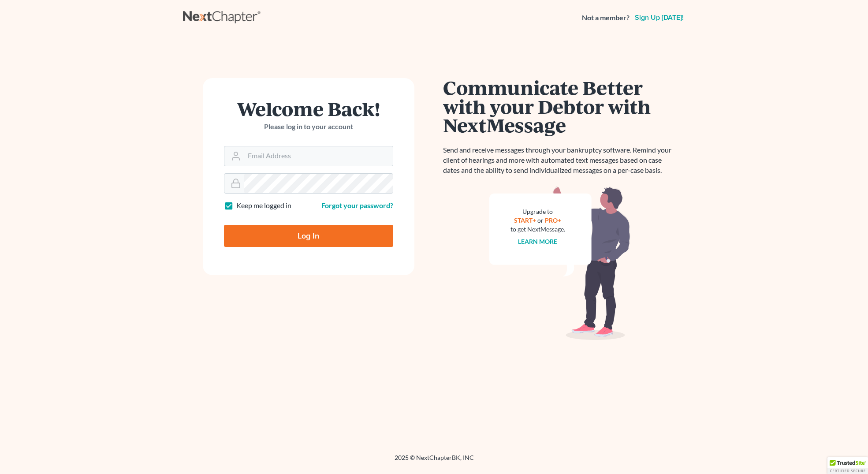  Describe the element at coordinates (309, 109) in the screenshot. I see `h1: Welcome Back!` at that location.